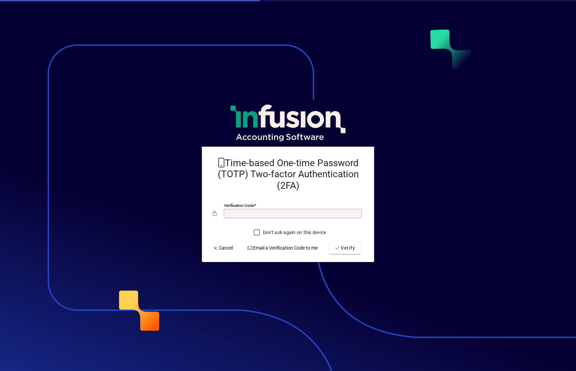  I want to click on button: Verify, so click(345, 248).